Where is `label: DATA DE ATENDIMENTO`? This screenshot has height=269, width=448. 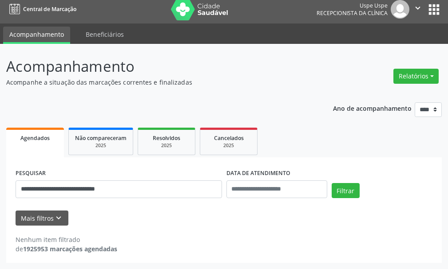
label: DATA DE ATENDIMENTO is located at coordinates (258, 174).